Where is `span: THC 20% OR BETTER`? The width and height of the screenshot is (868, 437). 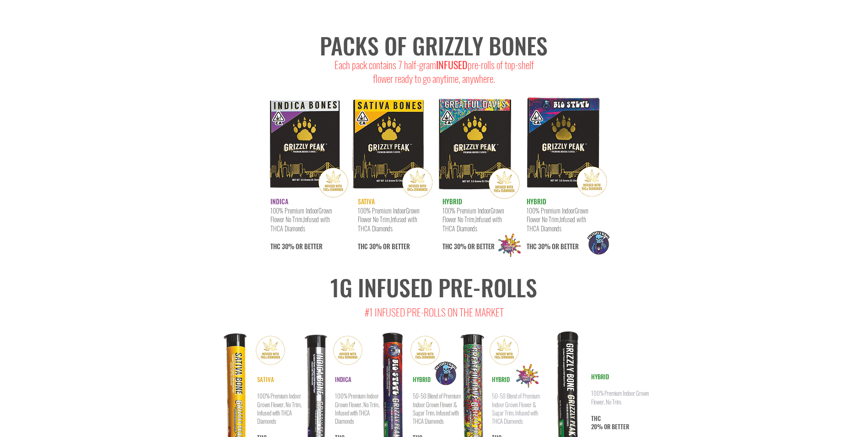
span: THC 20% OR BETTER is located at coordinates (610, 422).